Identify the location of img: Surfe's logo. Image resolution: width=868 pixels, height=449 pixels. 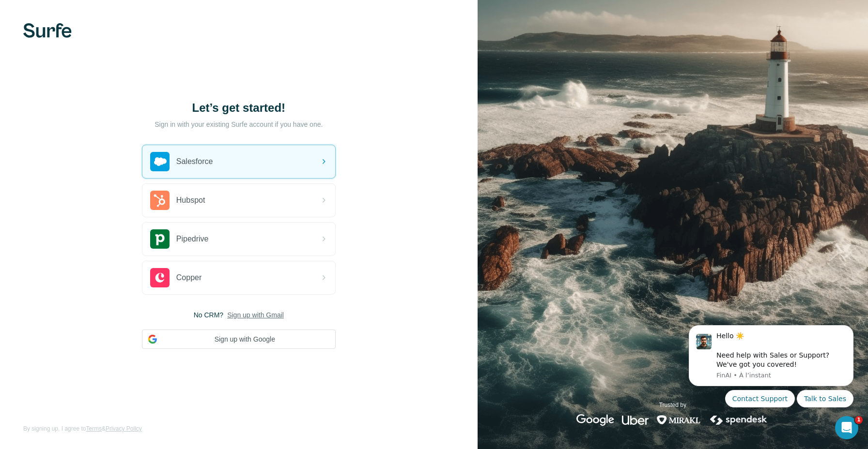
(47, 31).